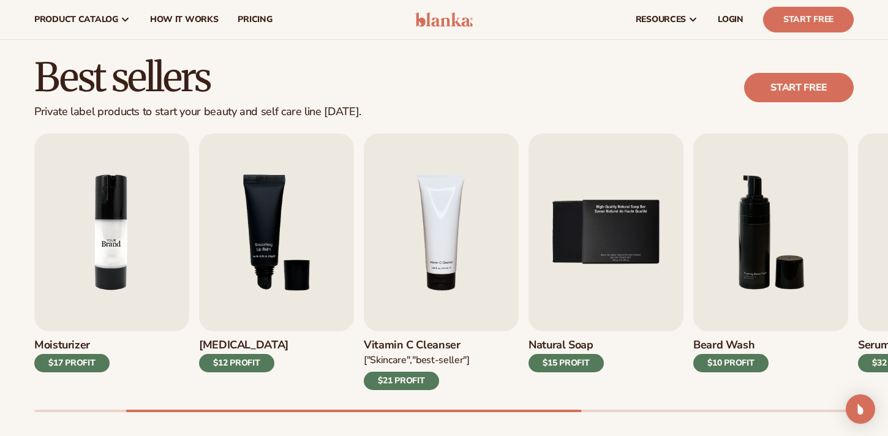  I want to click on span: pricing, so click(255, 20).